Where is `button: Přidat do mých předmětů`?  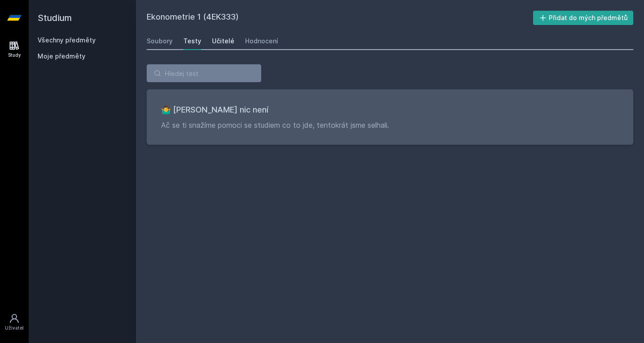
button: Přidat do mých předmětů is located at coordinates (583, 18).